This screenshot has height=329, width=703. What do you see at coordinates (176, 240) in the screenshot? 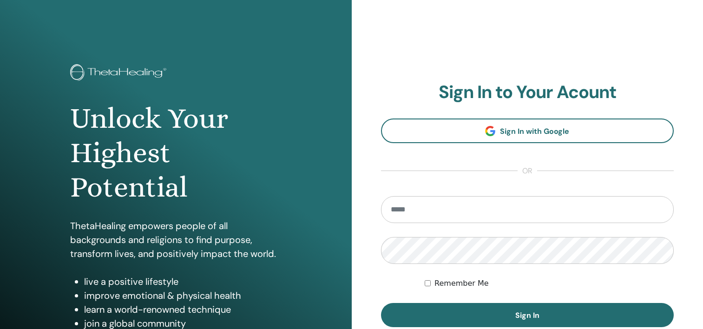
I see `p: ThetaHealing empowers people of all backgrounds and religions to find purpose, transform lives, a...` at bounding box center [176, 240].